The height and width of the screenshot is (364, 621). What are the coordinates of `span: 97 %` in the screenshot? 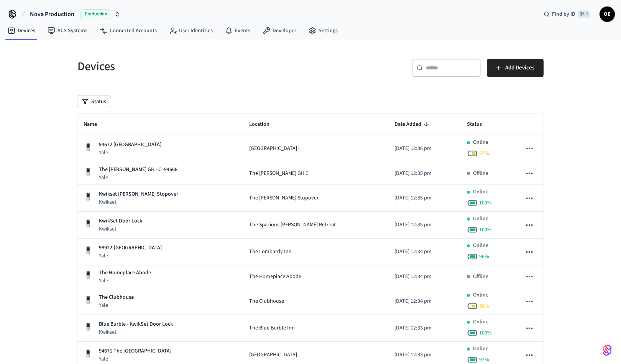 It's located at (484, 360).